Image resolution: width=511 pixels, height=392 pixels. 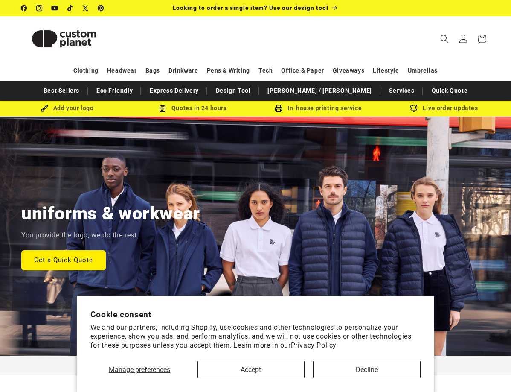 What do you see at coordinates (140, 369) in the screenshot?
I see `button: Manage preferences` at bounding box center [140, 369].